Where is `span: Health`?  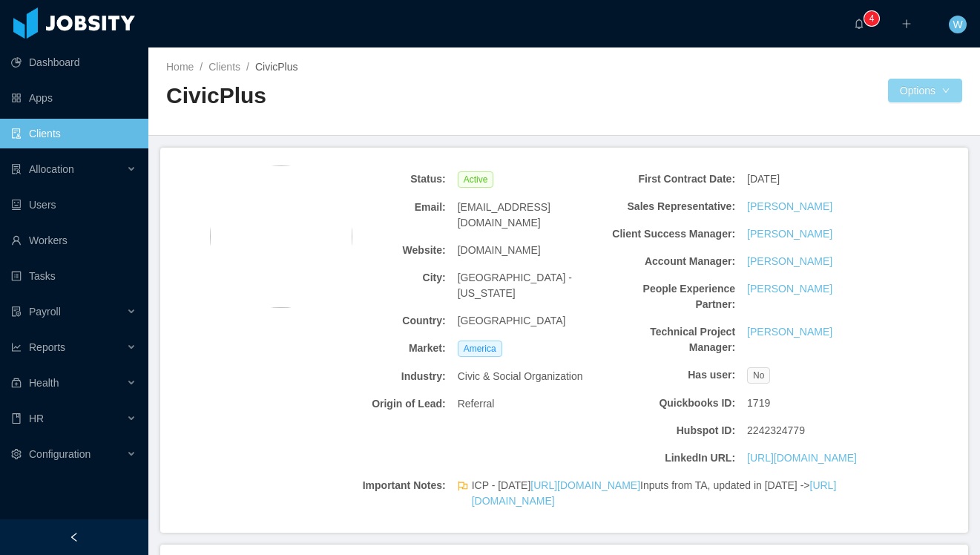 span: Health is located at coordinates (44, 383).